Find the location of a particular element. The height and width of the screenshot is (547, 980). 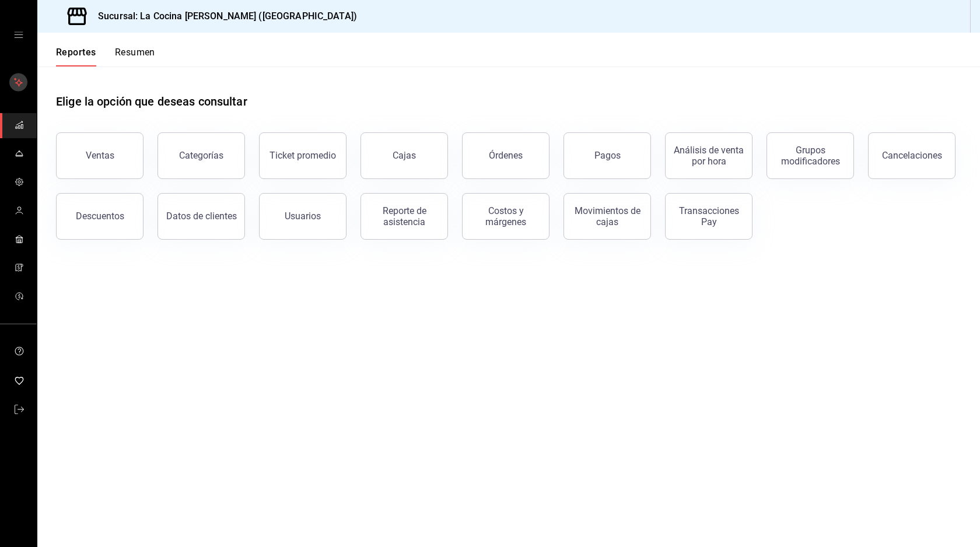

button: Cajas is located at coordinates (404, 156).